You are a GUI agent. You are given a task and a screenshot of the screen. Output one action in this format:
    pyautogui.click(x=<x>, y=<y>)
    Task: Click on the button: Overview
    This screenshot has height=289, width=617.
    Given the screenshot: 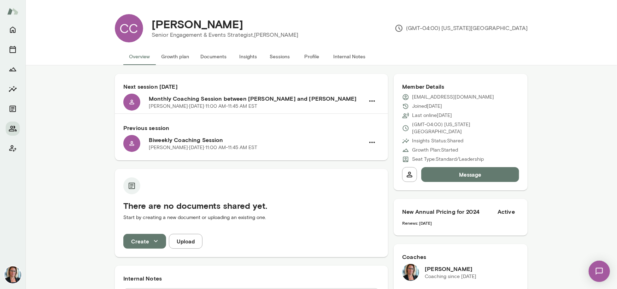 What is the action you would take?
    pyautogui.click(x=139, y=57)
    